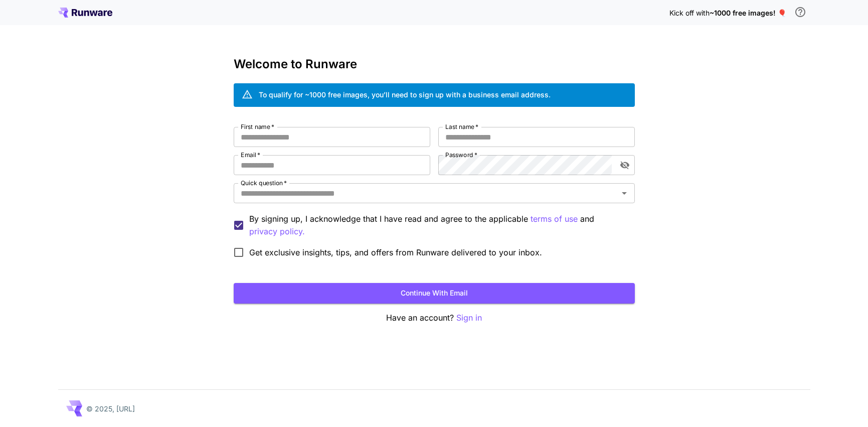  Describe the element at coordinates (800, 12) in the screenshot. I see `button: In order to qualify for free credit, you need to sign up with a business email address and click ...` at that location.